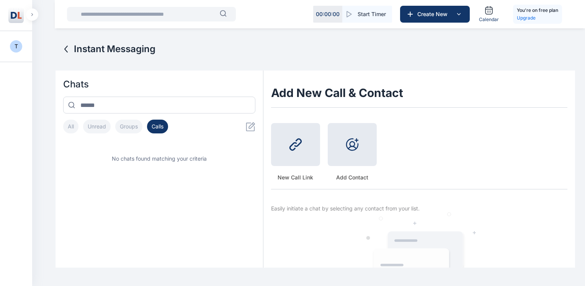 This screenshot has width=585, height=286. I want to click on img: Logo, so click(16, 15).